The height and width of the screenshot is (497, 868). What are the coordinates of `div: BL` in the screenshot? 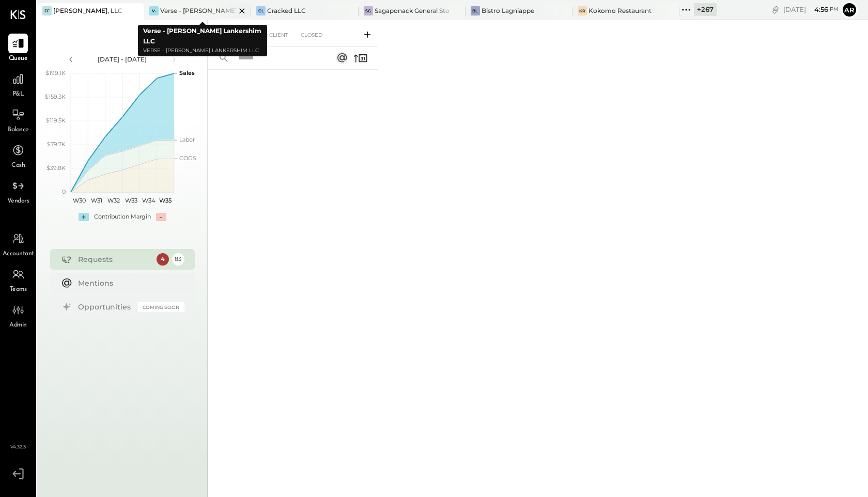 It's located at (475, 11).